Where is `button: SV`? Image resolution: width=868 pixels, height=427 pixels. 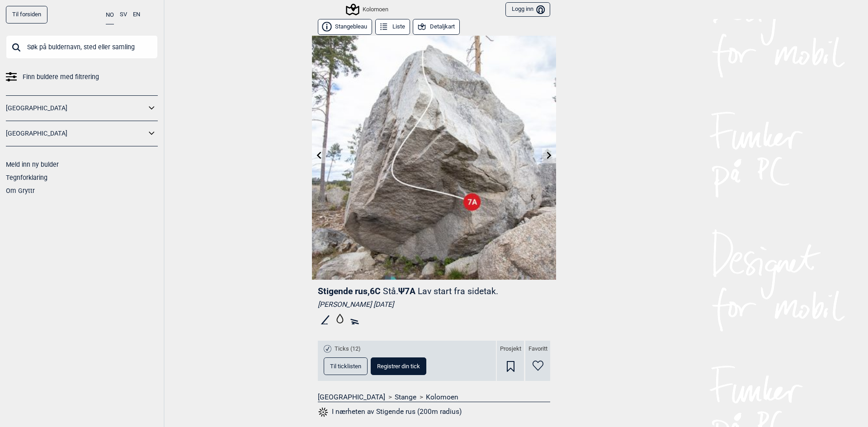
button: SV is located at coordinates (124, 14).